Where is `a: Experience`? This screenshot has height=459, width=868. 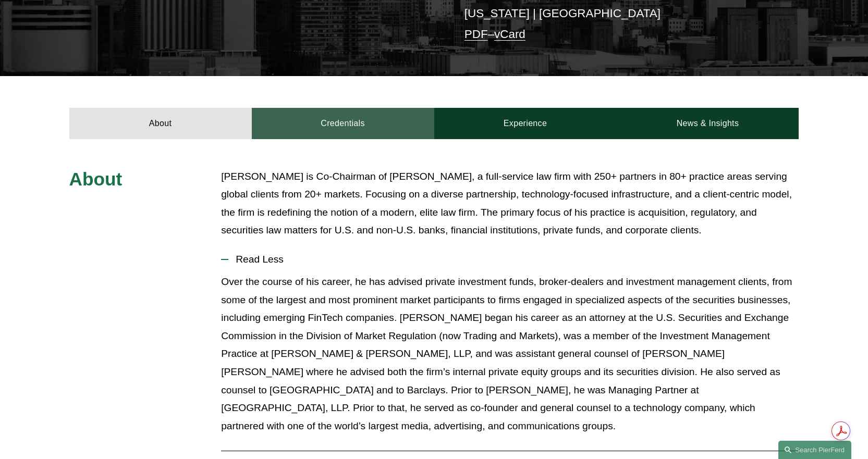 a: Experience is located at coordinates (525, 124).